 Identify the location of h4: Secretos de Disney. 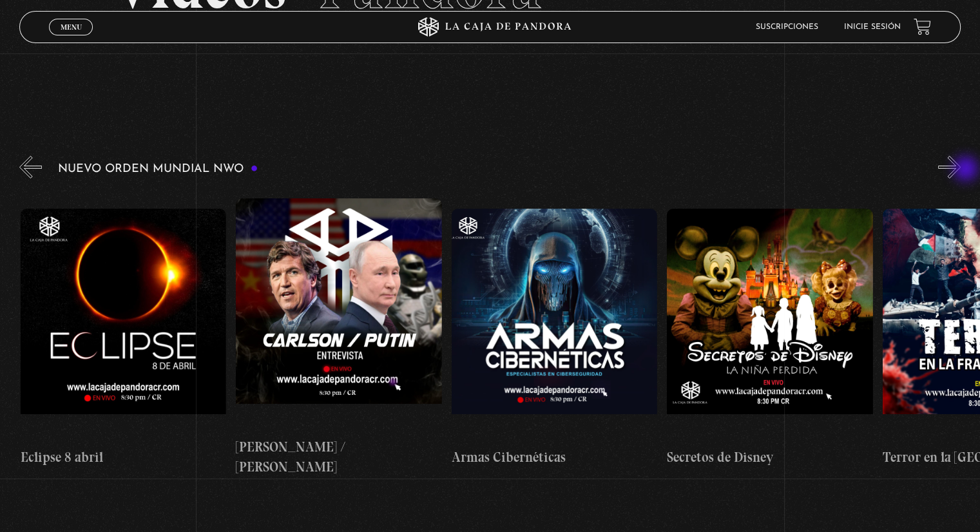
(769, 457).